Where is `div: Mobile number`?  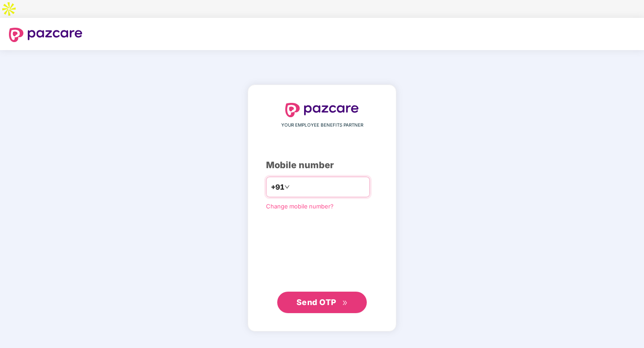 div: Mobile number is located at coordinates (322, 165).